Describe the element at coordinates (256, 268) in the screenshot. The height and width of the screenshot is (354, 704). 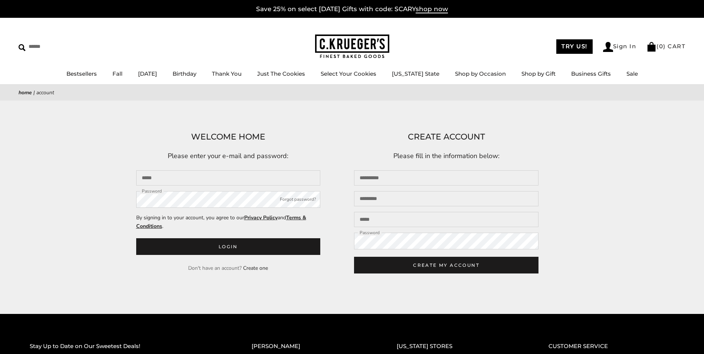
I see `a: Create one` at that location.